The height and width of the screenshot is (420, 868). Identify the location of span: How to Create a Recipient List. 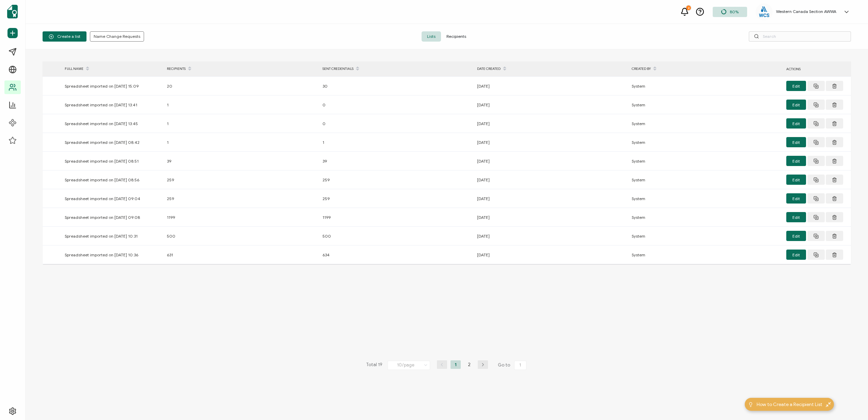
(789, 404).